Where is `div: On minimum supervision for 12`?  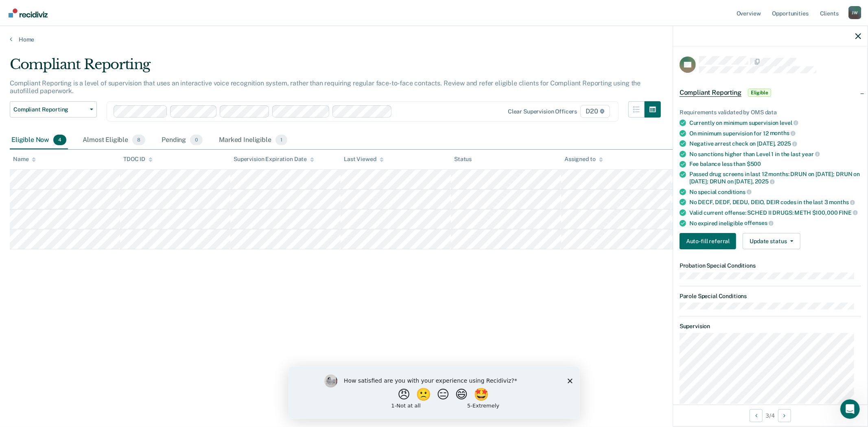
div: On minimum supervision for 12 is located at coordinates (775, 133).